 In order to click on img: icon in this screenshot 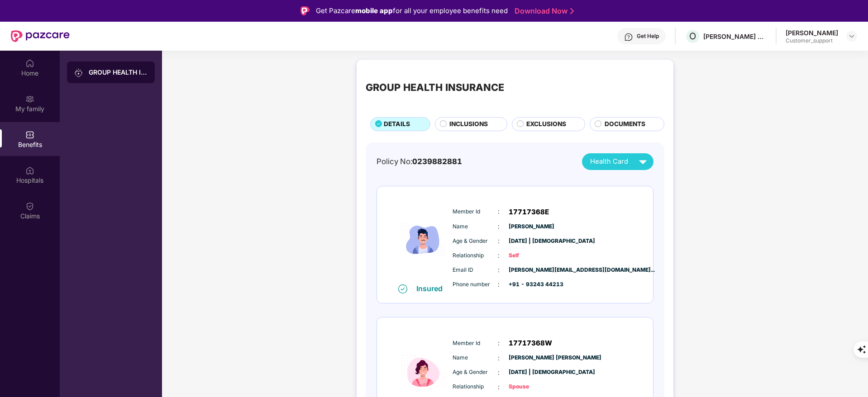, I will do `click(423, 240)`.